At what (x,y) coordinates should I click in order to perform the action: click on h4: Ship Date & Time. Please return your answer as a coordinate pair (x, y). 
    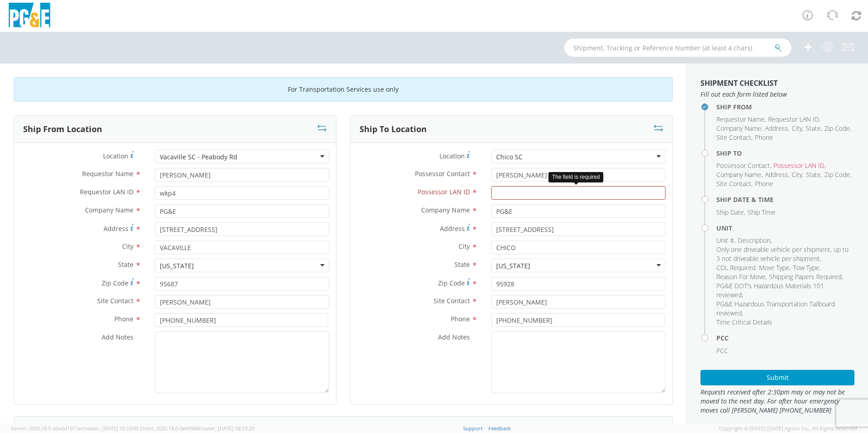
    Looking at the image, I should click on (785, 199).